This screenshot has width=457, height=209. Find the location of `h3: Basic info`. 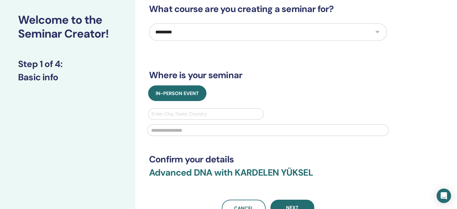

h3: Basic info is located at coordinates (68, 77).